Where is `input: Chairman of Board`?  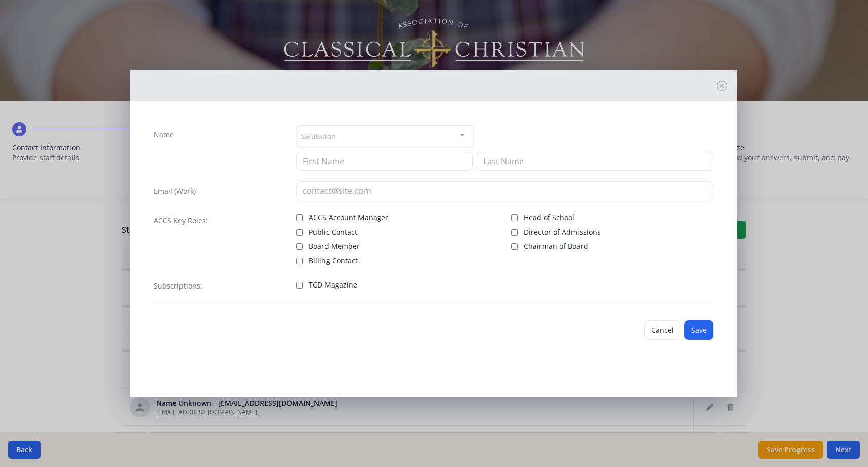
input: Chairman of Board is located at coordinates (514, 247).